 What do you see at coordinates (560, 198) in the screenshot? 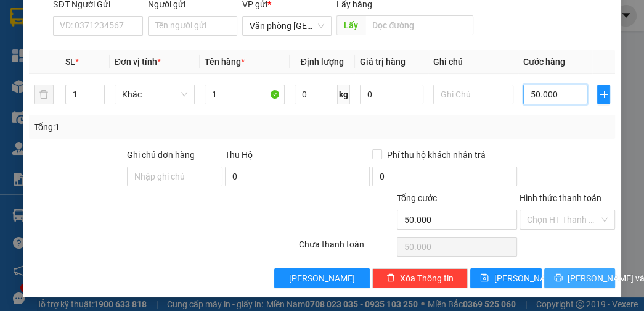
I see `label: Hình thức thanh toán` at bounding box center [560, 198].